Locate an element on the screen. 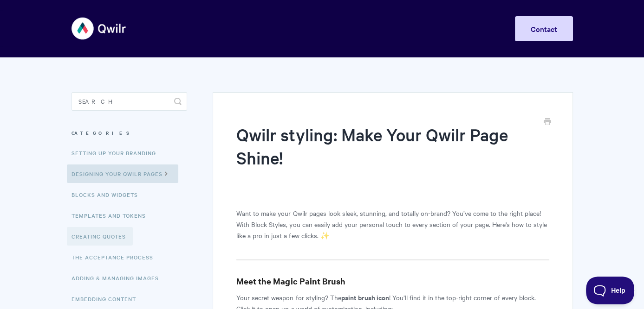 This screenshot has height=309, width=644. a: Creating Quotes is located at coordinates (100, 236).